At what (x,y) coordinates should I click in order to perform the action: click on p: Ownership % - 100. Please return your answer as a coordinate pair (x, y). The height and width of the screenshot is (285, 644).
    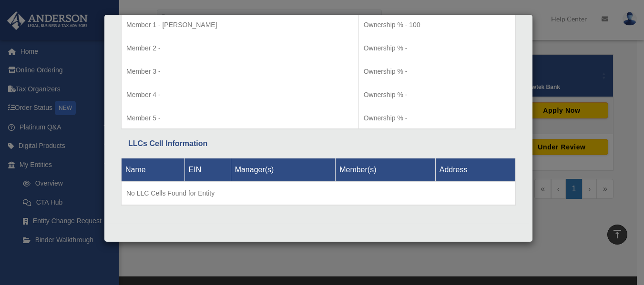
    Looking at the image, I should click on (437, 25).